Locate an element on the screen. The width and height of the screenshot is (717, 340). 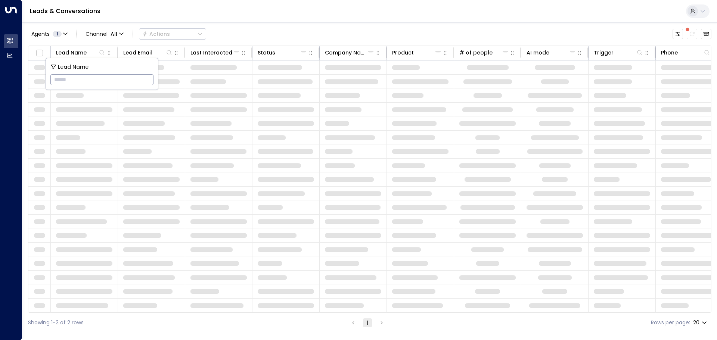
button: page 1 is located at coordinates (367, 323).